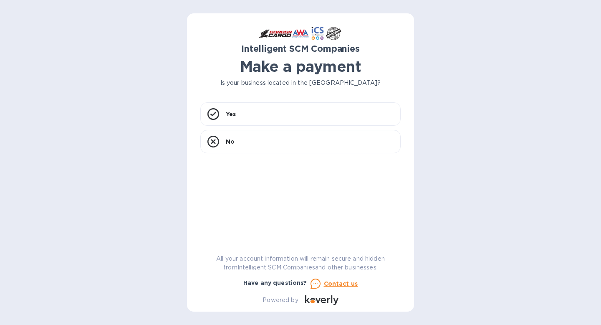  Describe the element at coordinates (280, 300) in the screenshot. I see `p: Powered by` at that location.